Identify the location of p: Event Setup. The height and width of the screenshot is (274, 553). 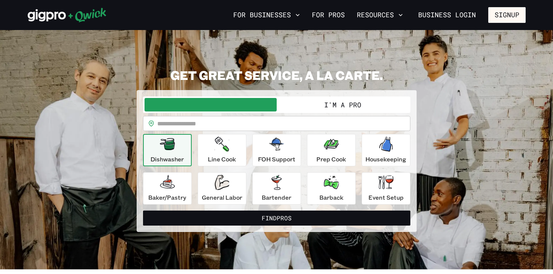
(386, 197).